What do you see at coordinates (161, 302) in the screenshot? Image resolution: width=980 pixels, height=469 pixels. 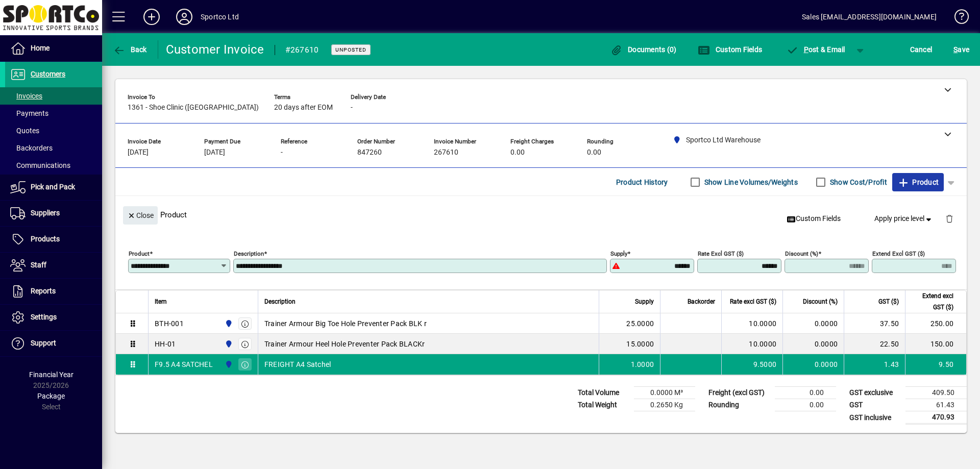 I see `span: Item` at bounding box center [161, 302].